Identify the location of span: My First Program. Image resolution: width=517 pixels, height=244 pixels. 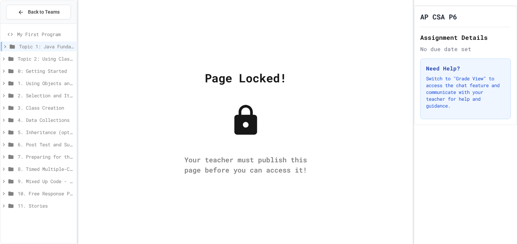
(45, 34).